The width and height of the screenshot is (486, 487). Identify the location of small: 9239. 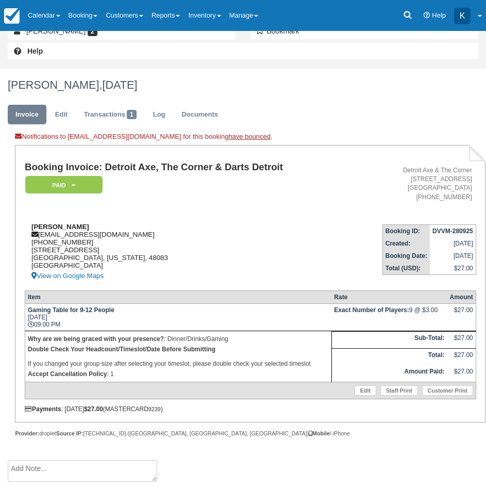
(155, 409).